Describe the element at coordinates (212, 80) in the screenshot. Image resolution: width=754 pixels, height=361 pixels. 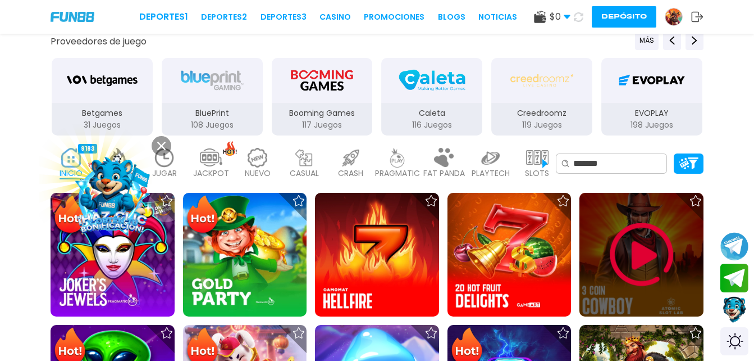
I see `img: BluePrint` at that location.